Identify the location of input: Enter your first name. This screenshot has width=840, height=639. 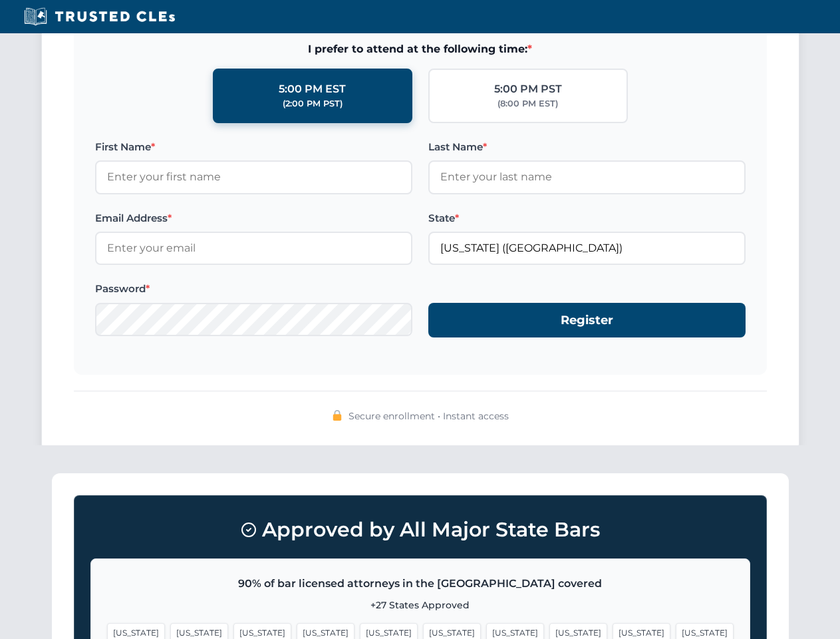
(254, 177).